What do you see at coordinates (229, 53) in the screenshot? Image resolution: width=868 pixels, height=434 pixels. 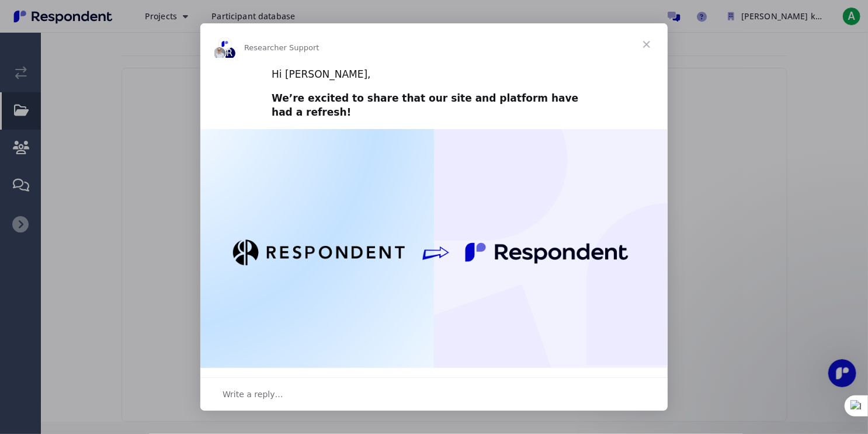 I see `div: R` at bounding box center [229, 53].